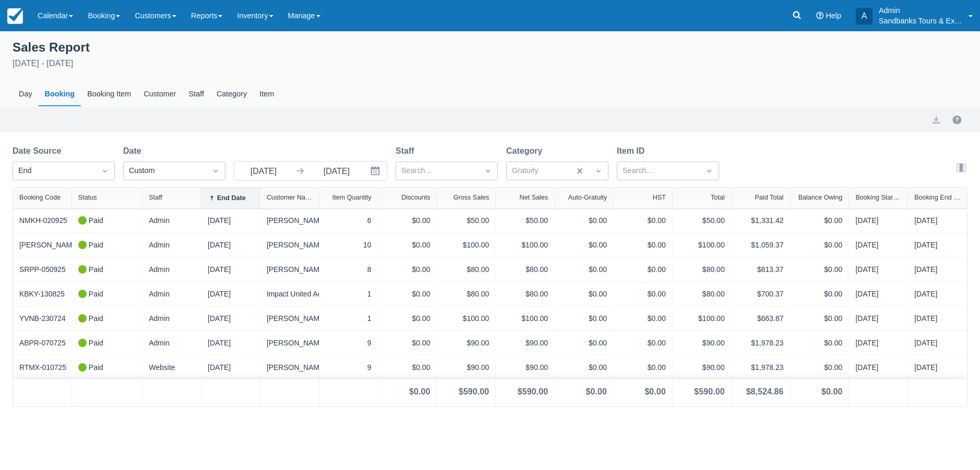  What do you see at coordinates (761, 294) in the screenshot?
I see `div: $700.37` at bounding box center [761, 294].